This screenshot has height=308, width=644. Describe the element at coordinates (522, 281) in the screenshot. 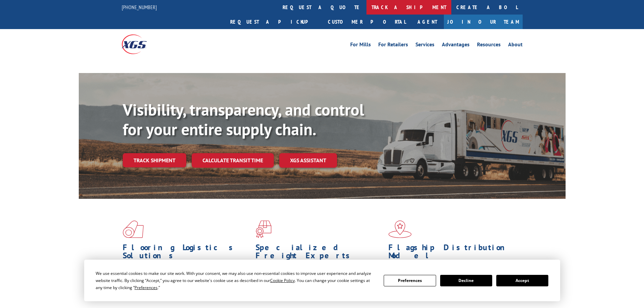

I see `button: Accept` at that location.